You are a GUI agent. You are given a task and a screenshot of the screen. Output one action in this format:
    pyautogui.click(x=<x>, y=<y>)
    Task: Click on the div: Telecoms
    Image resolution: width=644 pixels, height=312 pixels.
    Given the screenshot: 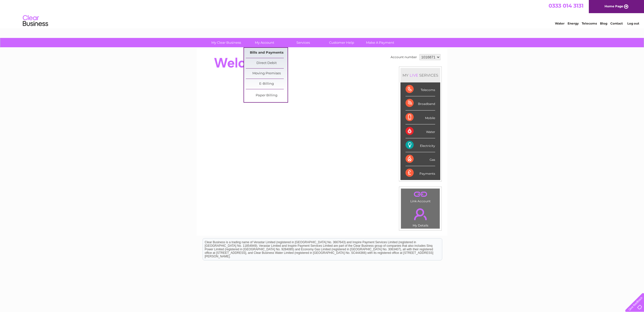 What is the action you would take?
    pyautogui.click(x=420, y=89)
    